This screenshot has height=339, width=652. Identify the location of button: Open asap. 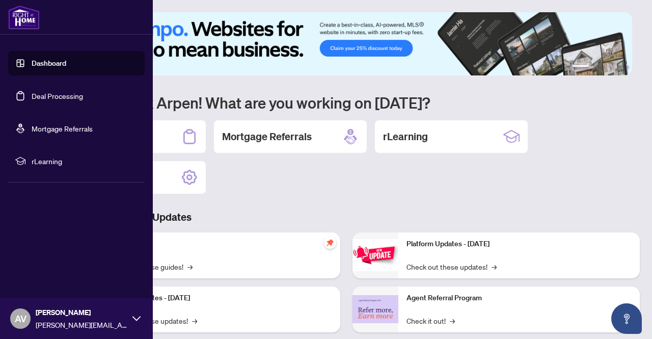
(626, 318).